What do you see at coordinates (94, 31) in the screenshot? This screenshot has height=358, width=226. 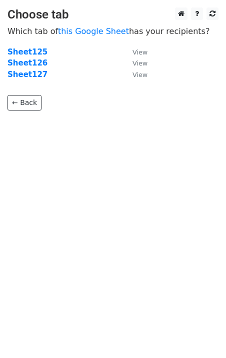 I see `a: this Google Sheet` at bounding box center [94, 31].